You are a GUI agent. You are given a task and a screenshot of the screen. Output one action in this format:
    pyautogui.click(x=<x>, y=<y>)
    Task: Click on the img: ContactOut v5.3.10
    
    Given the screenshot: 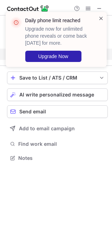 What is the action you would take?
    pyautogui.click(x=28, y=8)
    